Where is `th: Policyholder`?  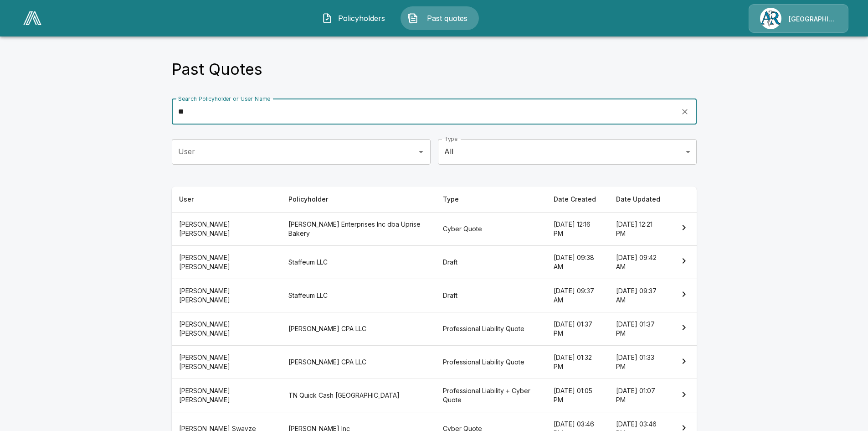
th: Policyholder is located at coordinates (358, 199).